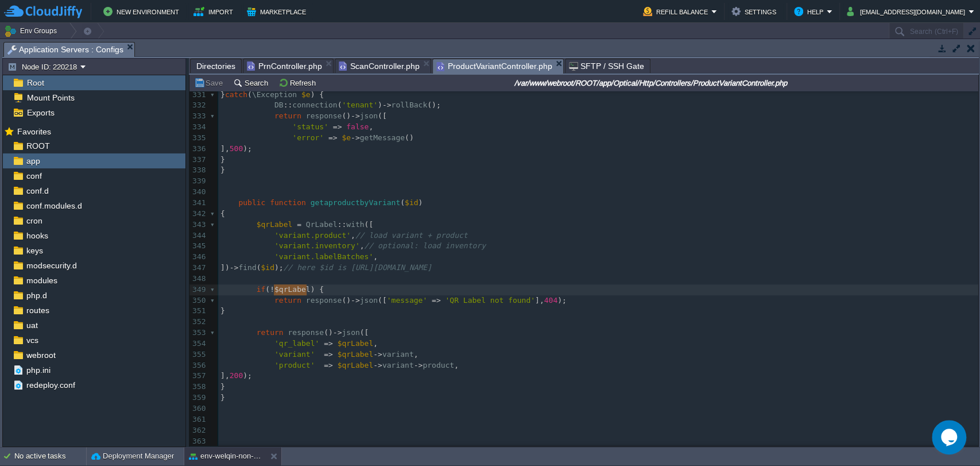 This screenshot has width=980, height=466. What do you see at coordinates (199, 365) in the screenshot?
I see `div: 356` at bounding box center [199, 365].